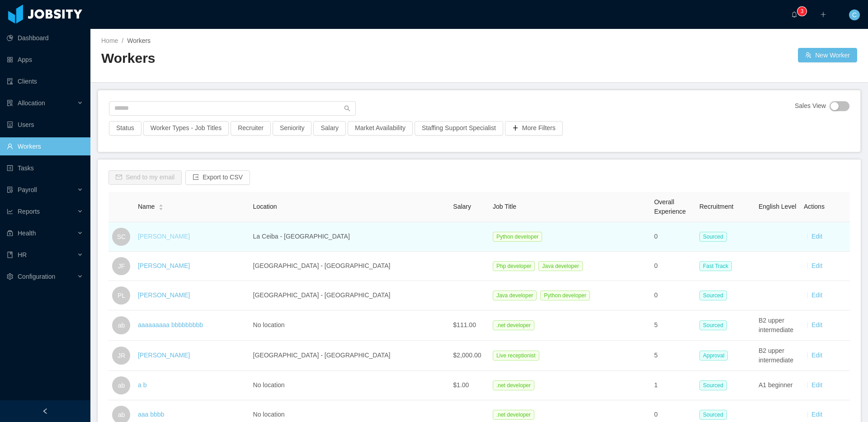 The height and width of the screenshot is (422, 868). What do you see at coordinates (265, 206) in the screenshot?
I see `span: Location` at bounding box center [265, 206].